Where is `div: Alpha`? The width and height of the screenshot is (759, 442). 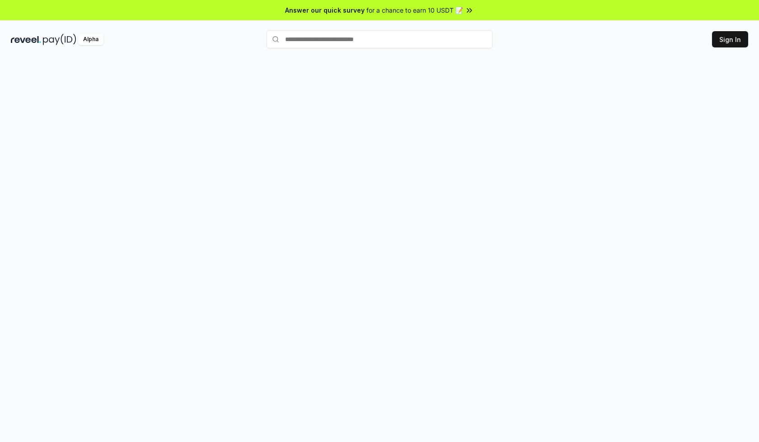
div: Alpha is located at coordinates (91, 39).